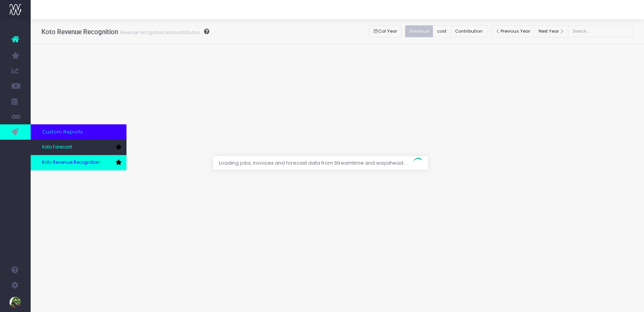 The image size is (644, 312). Describe the element at coordinates (71, 163) in the screenshot. I see `span: Koto Revenue Recognition` at that location.